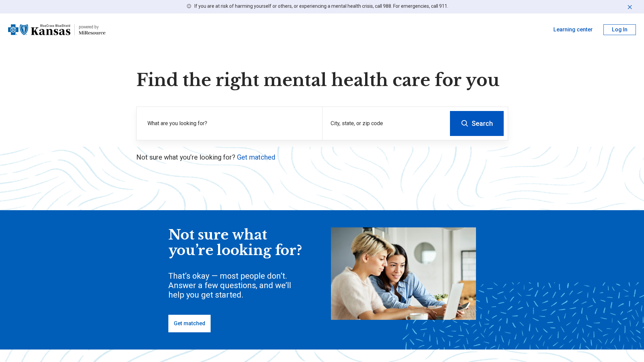  Describe the element at coordinates (630, 6) in the screenshot. I see `button: Dismiss` at that location.